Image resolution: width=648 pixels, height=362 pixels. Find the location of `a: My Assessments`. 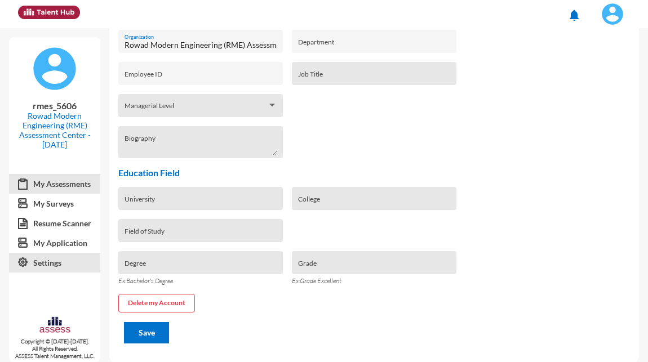

a: My Assessments is located at coordinates (55, 184).